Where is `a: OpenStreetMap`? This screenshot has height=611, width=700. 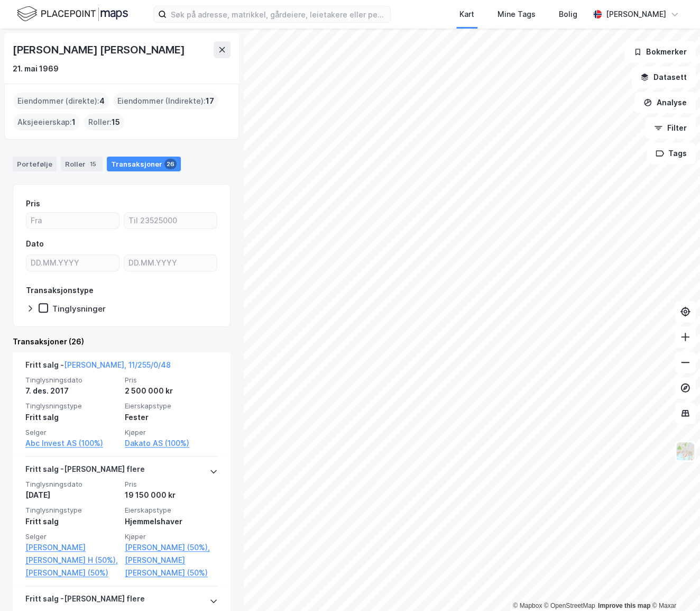 a: OpenStreetMap is located at coordinates (569, 606).